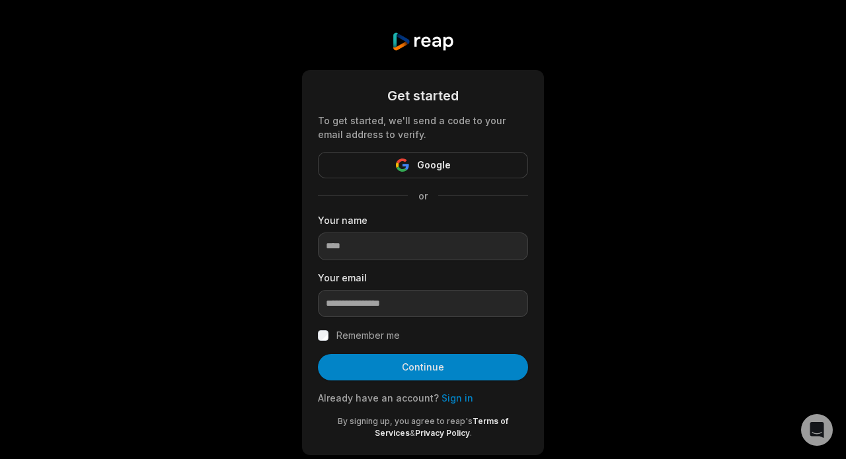 The image size is (846, 459). What do you see at coordinates (442, 433) in the screenshot?
I see `a: Privacy Policy` at bounding box center [442, 433].